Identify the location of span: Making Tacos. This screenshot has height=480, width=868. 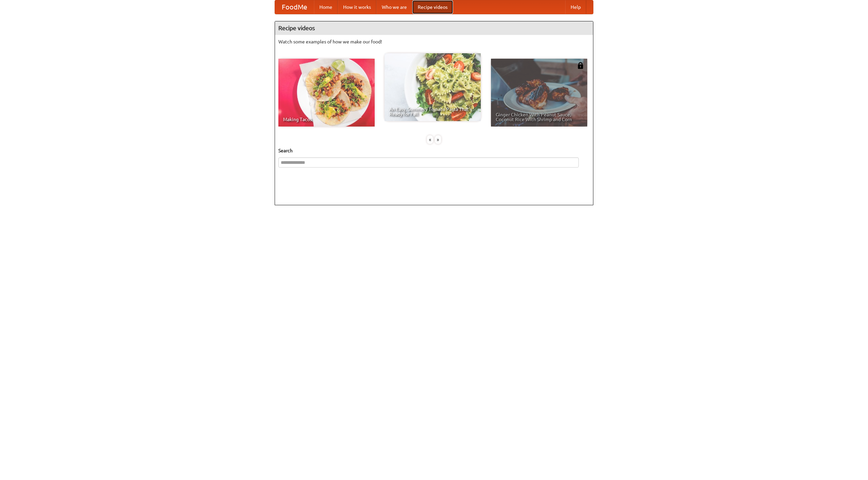
(327, 120).